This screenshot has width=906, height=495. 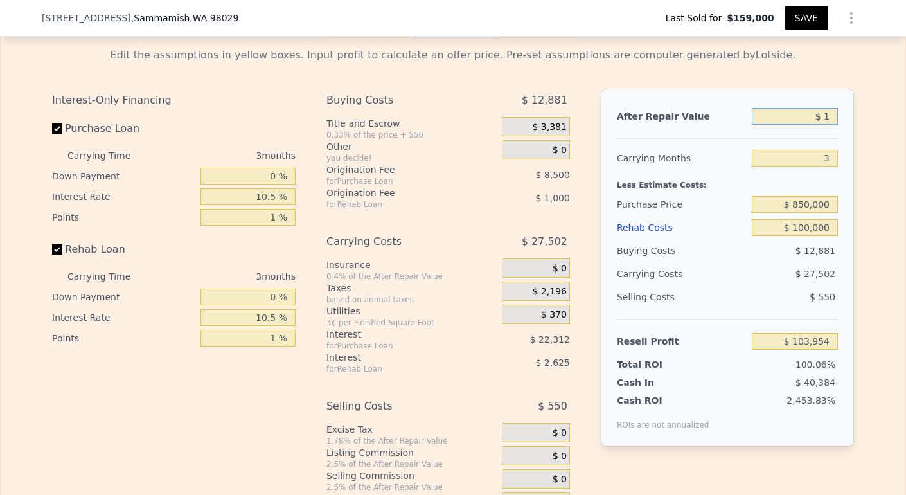 I want to click on div: Other, so click(x=411, y=147).